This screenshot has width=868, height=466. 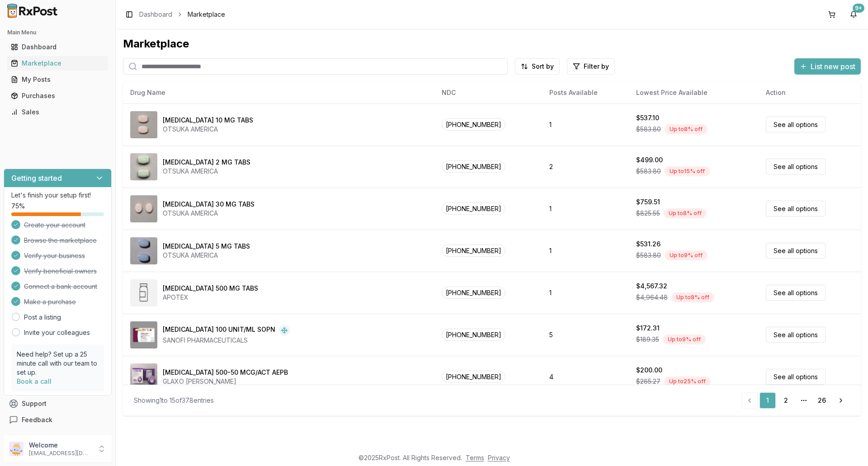 What do you see at coordinates (60, 240) in the screenshot?
I see `span: Browse the marketplace` at bounding box center [60, 240].